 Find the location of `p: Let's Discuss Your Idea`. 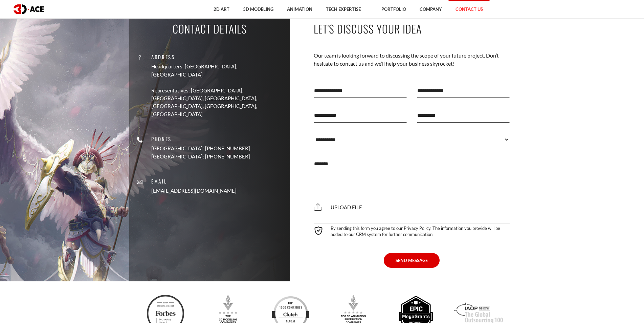

p: Let's Discuss Your Idea is located at coordinates (412, 29).